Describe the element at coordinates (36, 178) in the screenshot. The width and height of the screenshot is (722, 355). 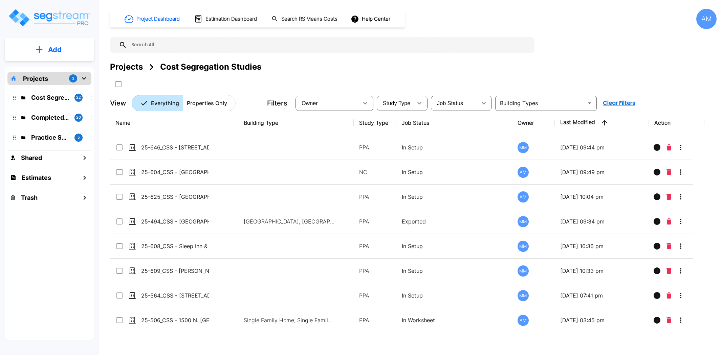
I see `h1: Estimates` at that location.